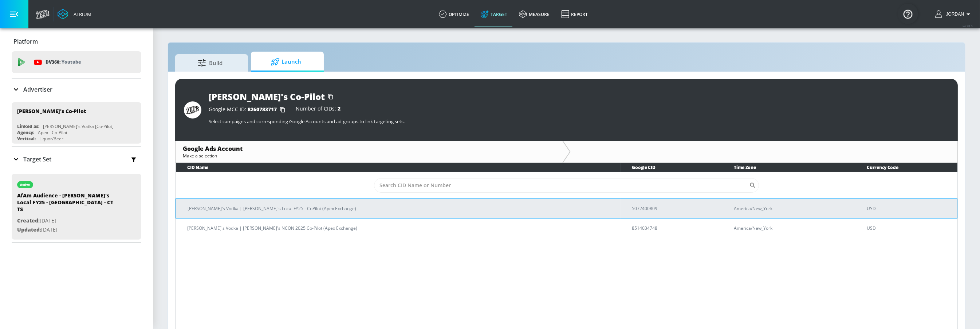 The width and height of the screenshot is (980, 329). I want to click on p: 8514034748, so click(674, 228).